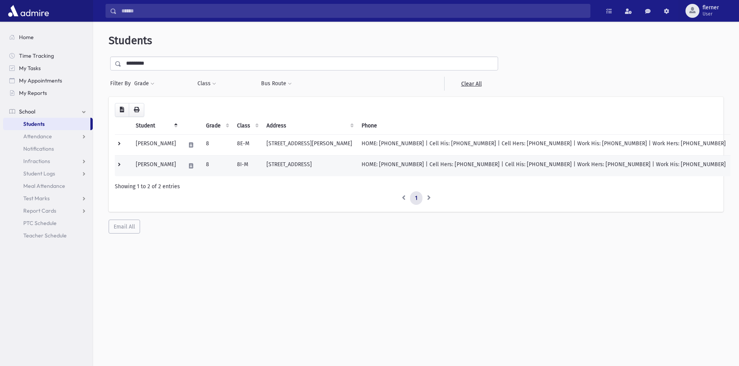 The width and height of the screenshot is (739, 366). Describe the element at coordinates (47, 124) in the screenshot. I see `a: Students` at that location.